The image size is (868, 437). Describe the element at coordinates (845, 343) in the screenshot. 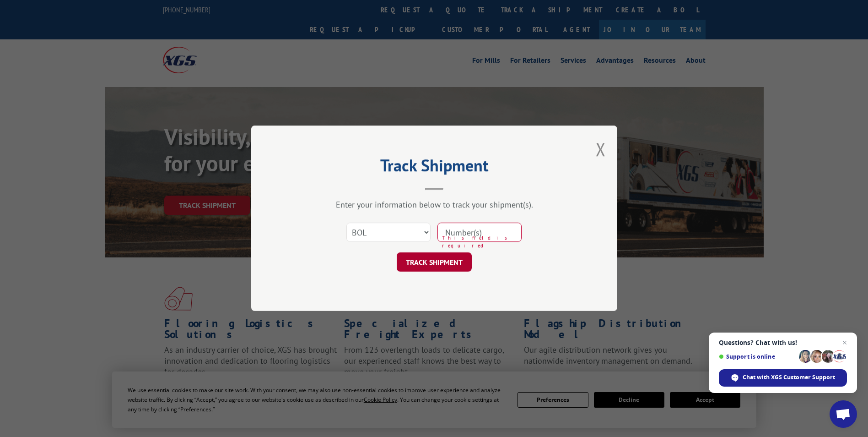

I see `span: Close chat` at that location.